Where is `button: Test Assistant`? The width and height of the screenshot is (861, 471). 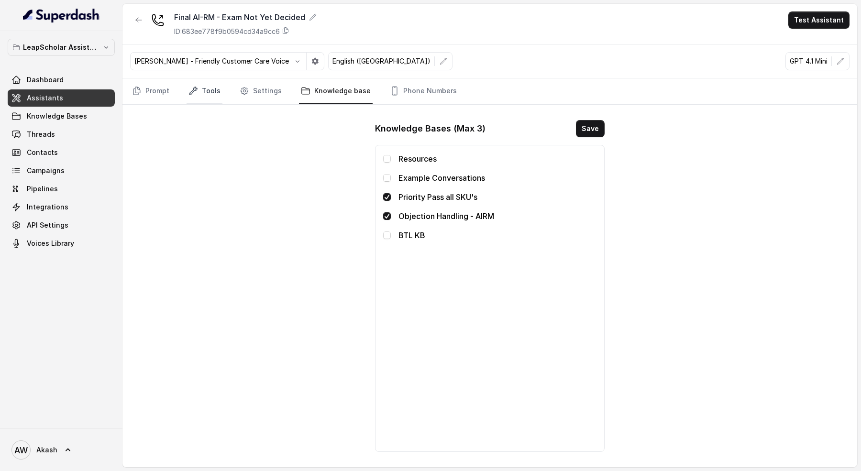 button: Test Assistant is located at coordinates (819, 20).